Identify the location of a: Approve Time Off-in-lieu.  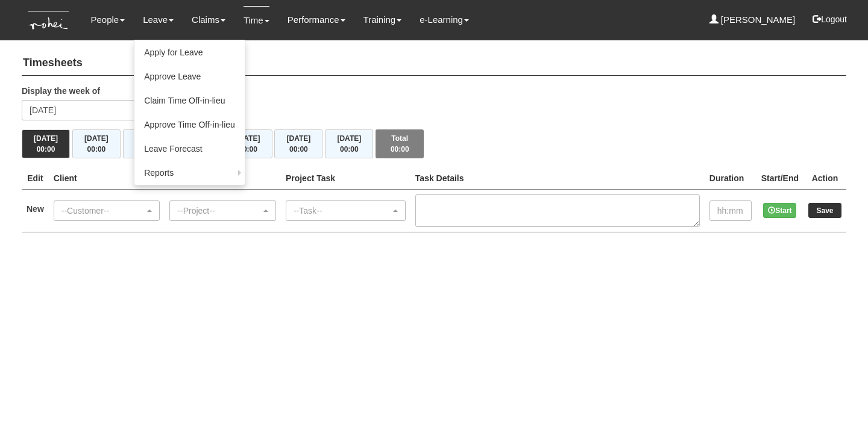
(189, 125).